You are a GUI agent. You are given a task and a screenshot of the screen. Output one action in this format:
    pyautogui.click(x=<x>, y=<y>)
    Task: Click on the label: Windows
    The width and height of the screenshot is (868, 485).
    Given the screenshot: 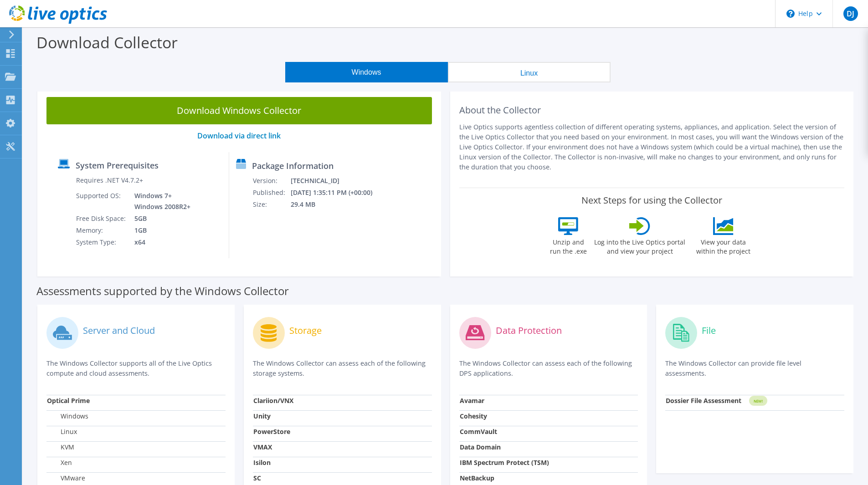 What is the action you would take?
    pyautogui.click(x=67, y=417)
    